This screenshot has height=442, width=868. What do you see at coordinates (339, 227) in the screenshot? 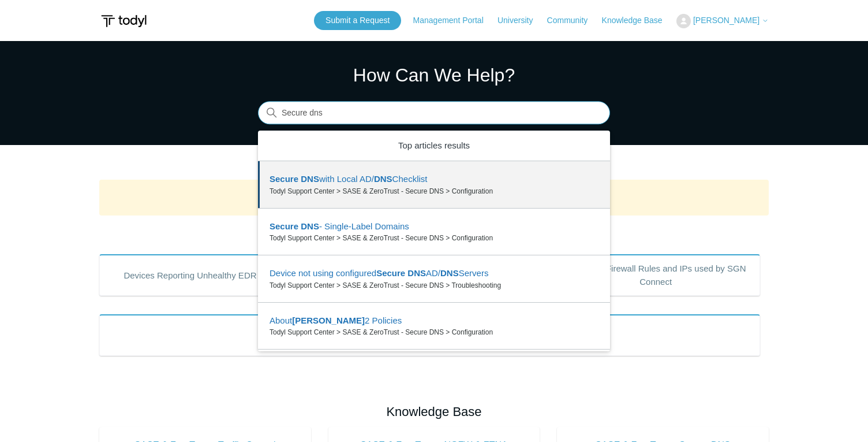
I see `zd-autocomplete-title-multibrand: Suggested result 2 Secure DNS - Single-Label Domains` at bounding box center [339, 227].